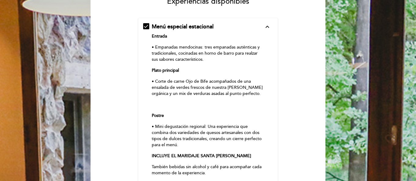 Image resolution: width=416 pixels, height=181 pixels. What do you see at coordinates (267, 27) in the screenshot?
I see `i: expand_less` at bounding box center [267, 27].